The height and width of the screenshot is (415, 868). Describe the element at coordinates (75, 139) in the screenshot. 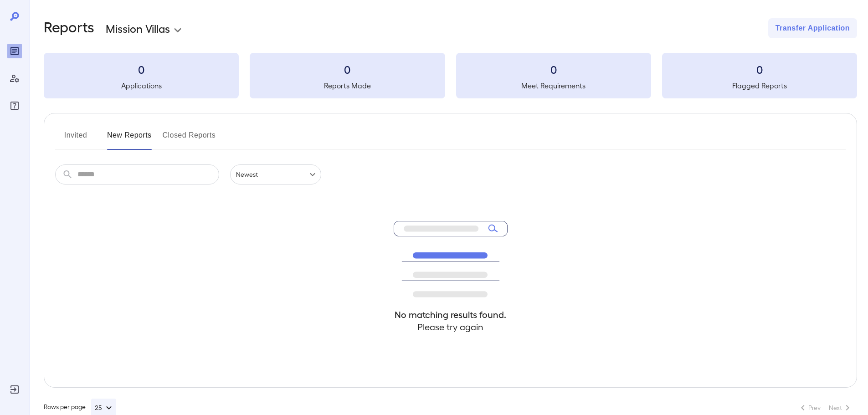

I see `button: Invited` at that location.